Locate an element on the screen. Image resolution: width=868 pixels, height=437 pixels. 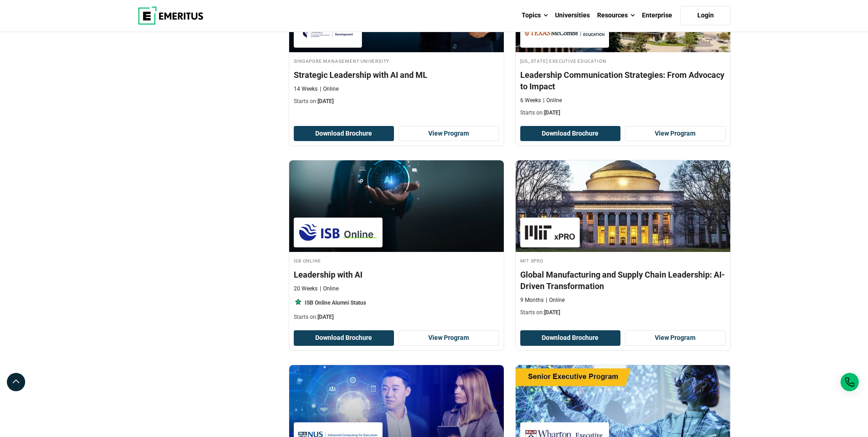
h4: Leadership Communication Strategies: From Advocacy to Impact is located at coordinates (623, 80).